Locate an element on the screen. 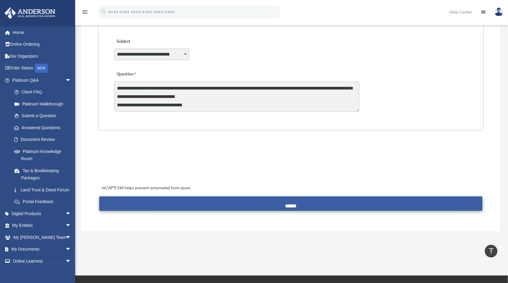  i: vertical_align_top is located at coordinates (491, 251).